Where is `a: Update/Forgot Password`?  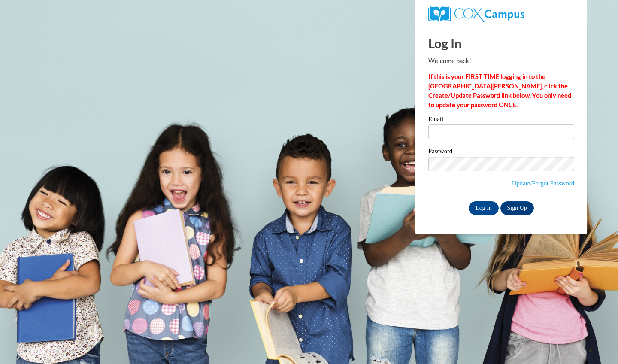
a: Update/Forgot Password is located at coordinates (543, 183).